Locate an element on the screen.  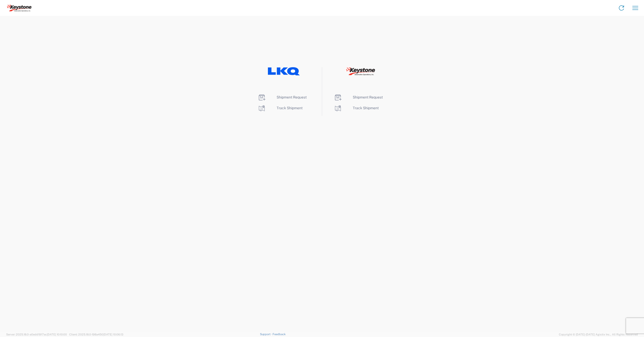
span: Server: 2025.18.0-a0edd1917ac is located at coordinates (37, 334).